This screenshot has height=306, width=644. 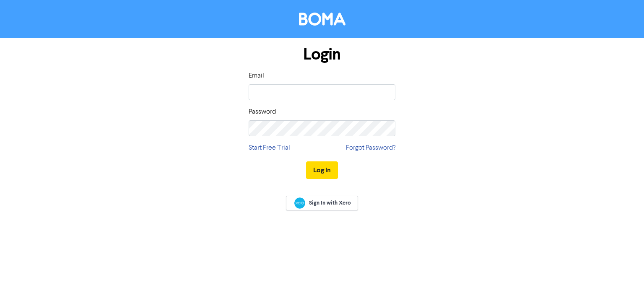 What do you see at coordinates (322, 54) in the screenshot?
I see `h1: Login` at bounding box center [322, 54].